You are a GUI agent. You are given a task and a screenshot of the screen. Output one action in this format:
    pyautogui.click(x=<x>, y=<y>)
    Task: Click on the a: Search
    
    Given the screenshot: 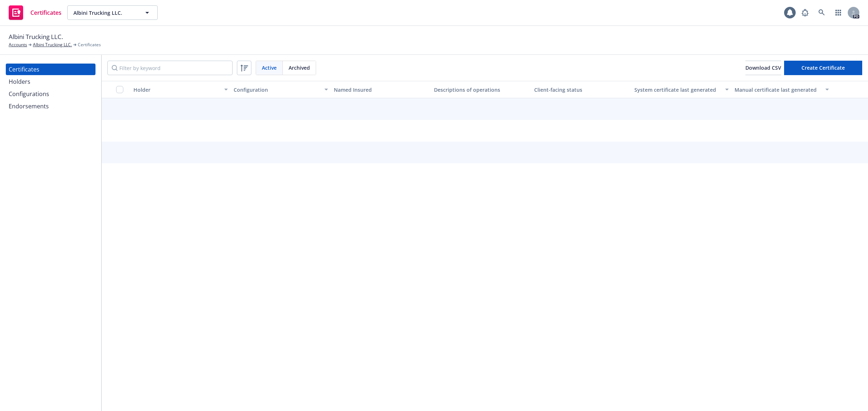 What is the action you would take?
    pyautogui.click(x=822, y=12)
    